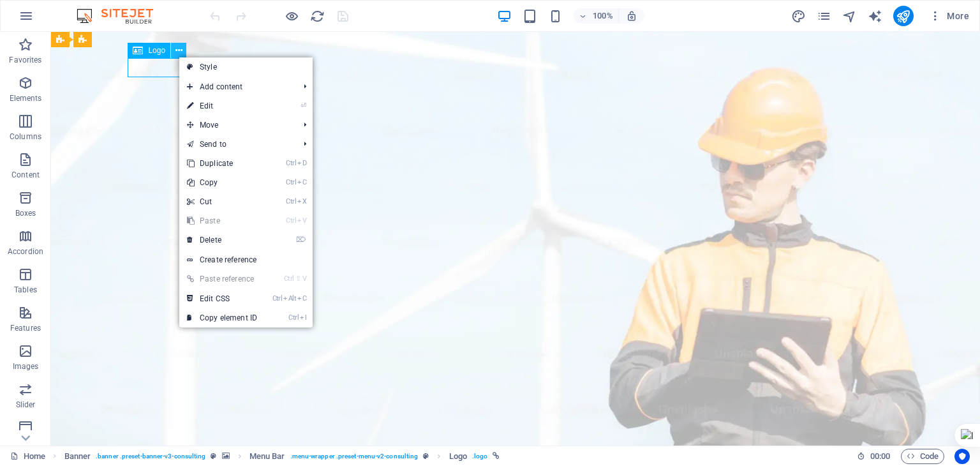  I want to click on button: Code, so click(923, 457).